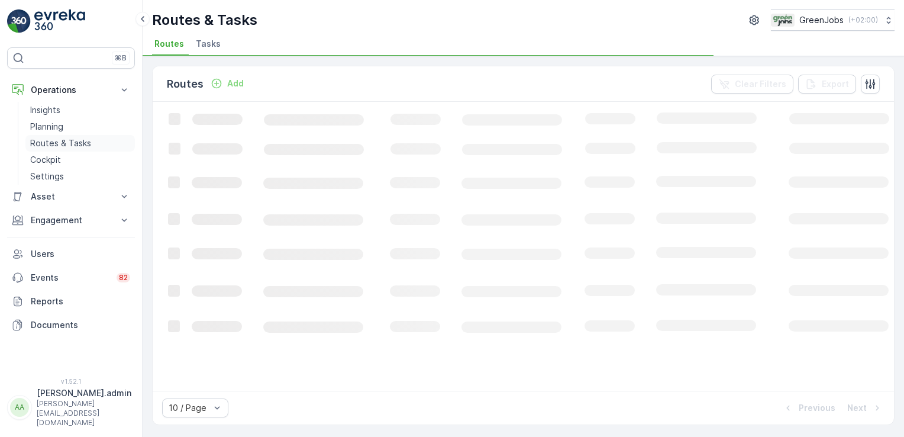 The image size is (904, 437). What do you see at coordinates (46, 160) in the screenshot?
I see `p: Cockpit` at bounding box center [46, 160].